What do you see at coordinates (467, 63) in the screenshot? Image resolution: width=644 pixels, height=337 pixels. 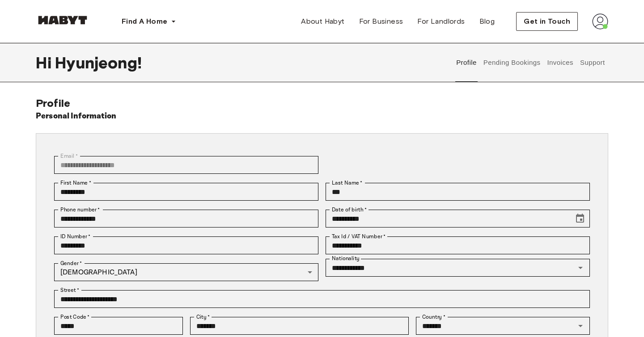 I see `button: Profile` at bounding box center [467, 63].